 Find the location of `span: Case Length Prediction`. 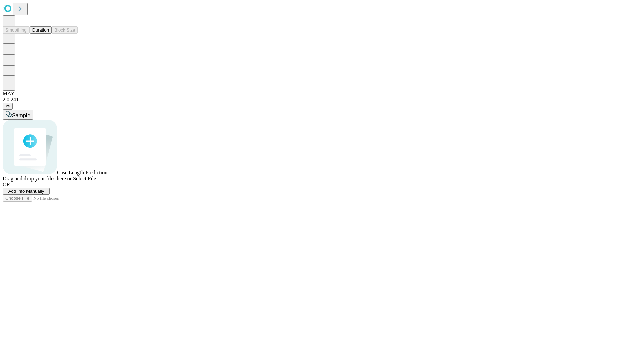

span: Case Length Prediction is located at coordinates (82, 172).